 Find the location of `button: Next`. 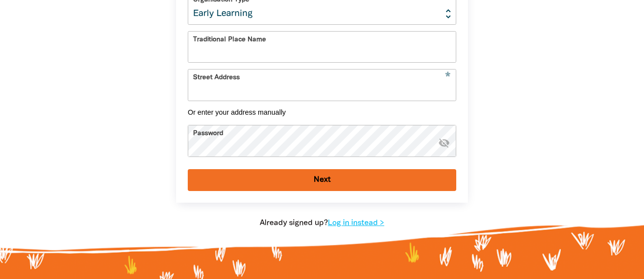

button: Next is located at coordinates (322, 180).